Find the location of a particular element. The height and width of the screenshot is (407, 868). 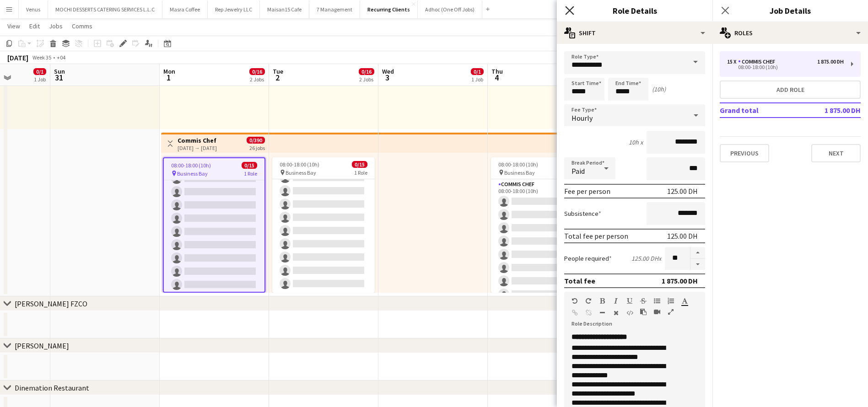

button: Add role is located at coordinates (790, 89).